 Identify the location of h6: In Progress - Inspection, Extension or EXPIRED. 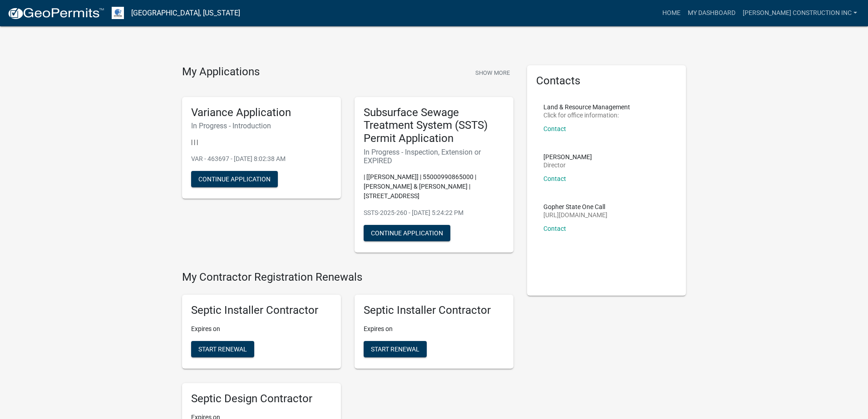
(434, 156).